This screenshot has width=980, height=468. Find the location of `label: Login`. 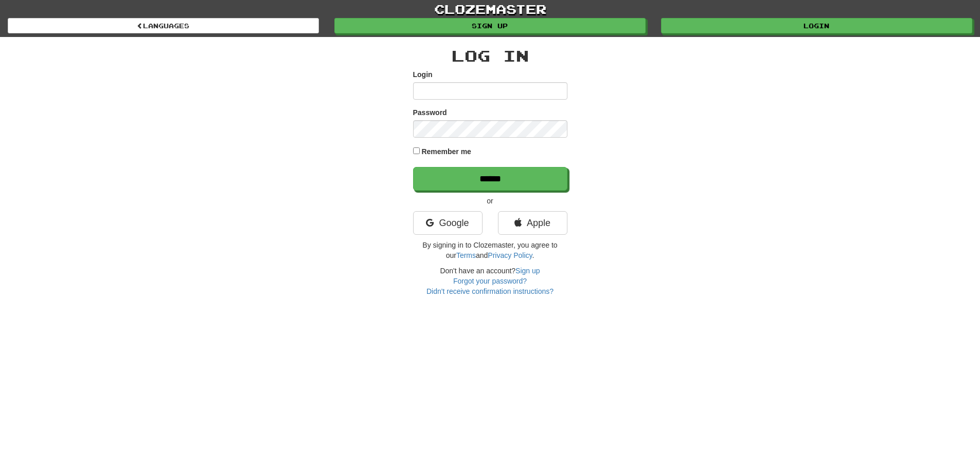

label: Login is located at coordinates (422, 75).